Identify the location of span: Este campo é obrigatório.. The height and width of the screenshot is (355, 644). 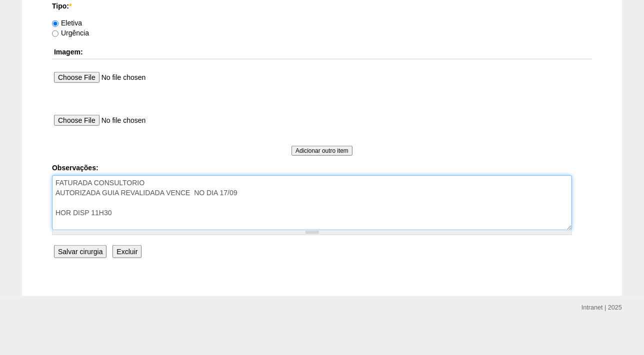
(70, 6).